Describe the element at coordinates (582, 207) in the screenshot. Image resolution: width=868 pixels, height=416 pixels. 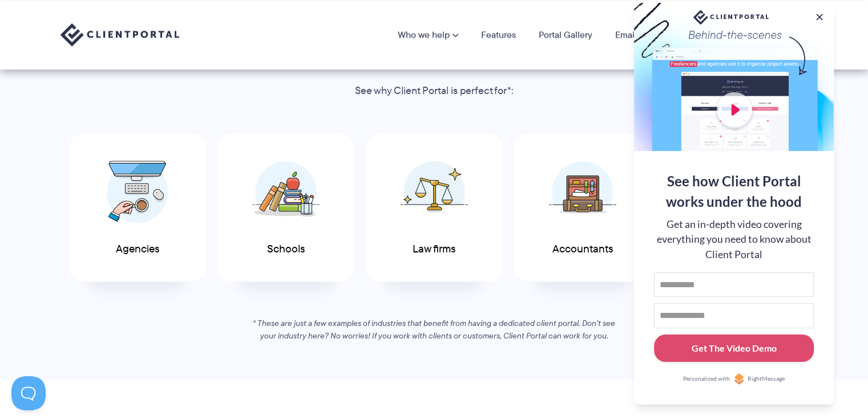
I see `a: Accountants` at that location.